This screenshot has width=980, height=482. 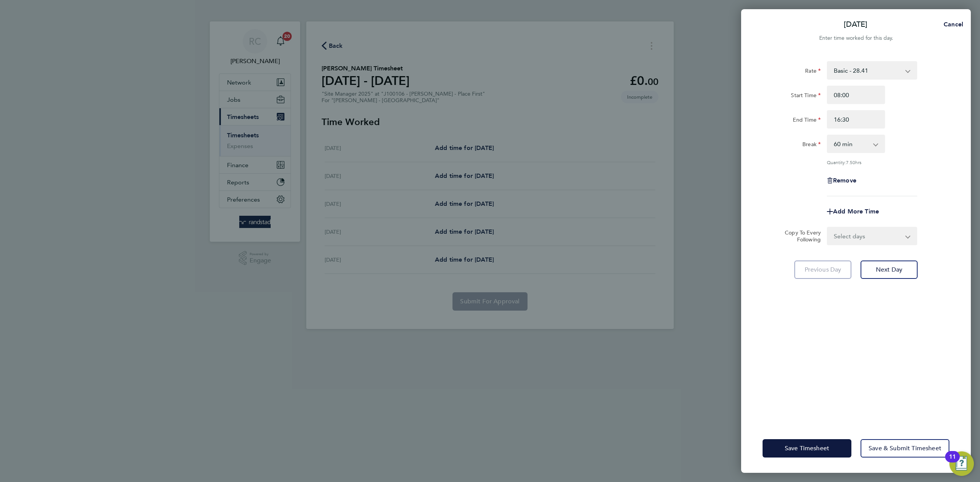 What do you see at coordinates (952, 24) in the screenshot?
I see `span: Cancel` at bounding box center [952, 24].